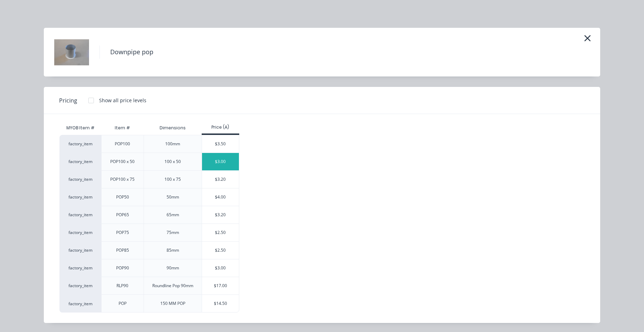 The image size is (644, 332). What do you see at coordinates (173, 128) in the screenshot?
I see `div: Dimensions` at bounding box center [173, 128].